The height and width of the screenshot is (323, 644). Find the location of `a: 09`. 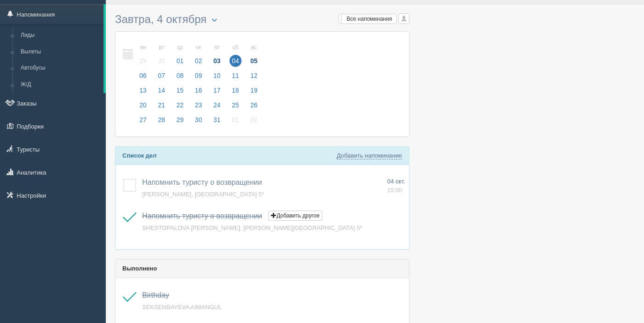

a: 09 is located at coordinates (199, 78).